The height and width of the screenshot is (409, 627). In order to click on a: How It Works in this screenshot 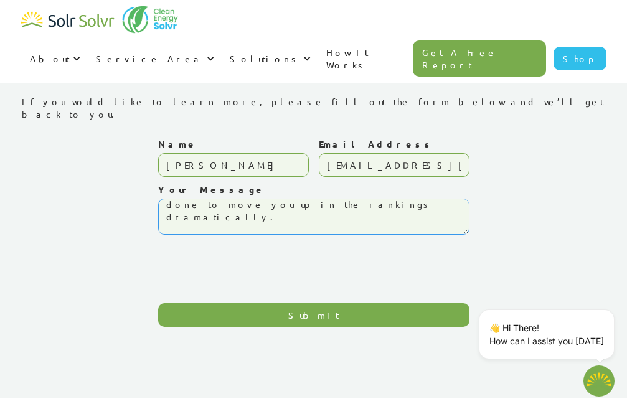, I will do `click(366, 59)`.